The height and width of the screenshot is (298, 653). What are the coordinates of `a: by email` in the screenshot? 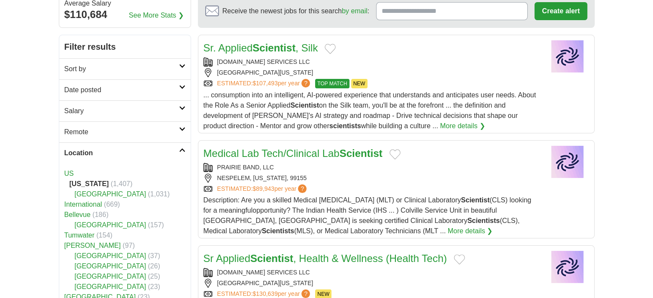 It's located at (355, 11).